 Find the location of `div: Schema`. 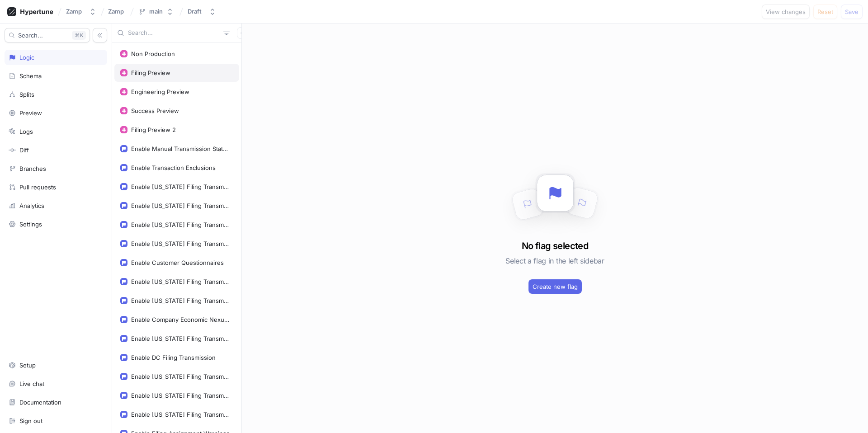

div: Schema is located at coordinates (30, 76).